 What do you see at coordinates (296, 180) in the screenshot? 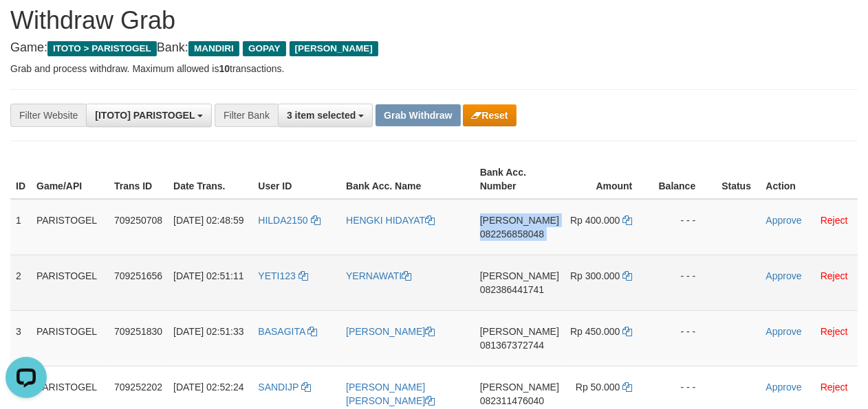
I see `th: User ID` at bounding box center [296, 180].